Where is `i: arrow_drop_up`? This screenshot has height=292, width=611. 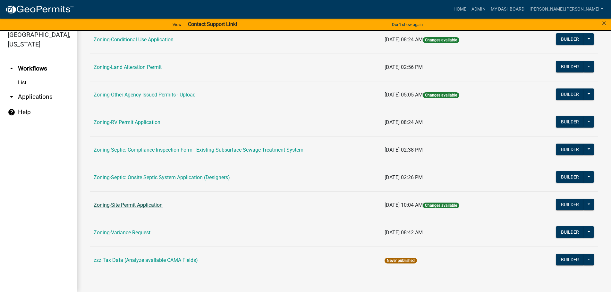 i: arrow_drop_up is located at coordinates (12, 69).